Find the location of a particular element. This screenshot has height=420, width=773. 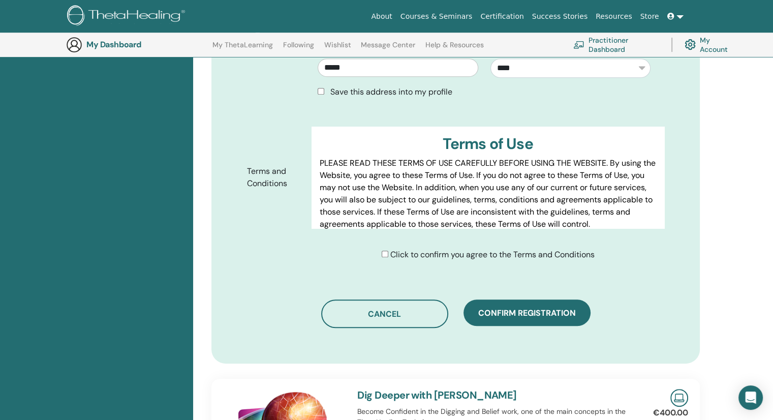

a: Following is located at coordinates (298, 49).